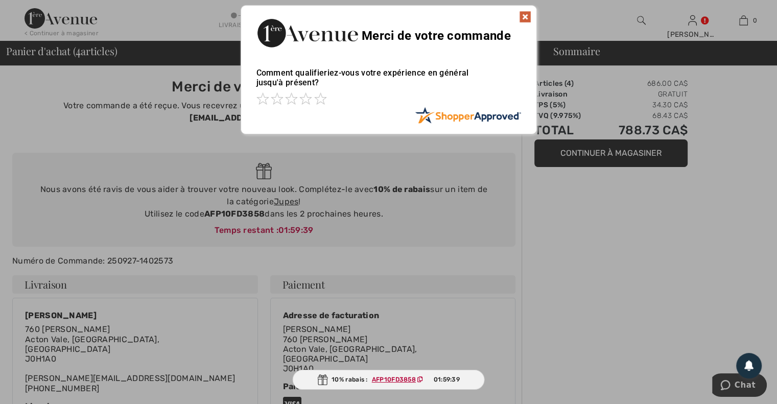 The image size is (777, 404). Describe the element at coordinates (388, 379) in the screenshot. I see `div: 10% rabais :` at that location.